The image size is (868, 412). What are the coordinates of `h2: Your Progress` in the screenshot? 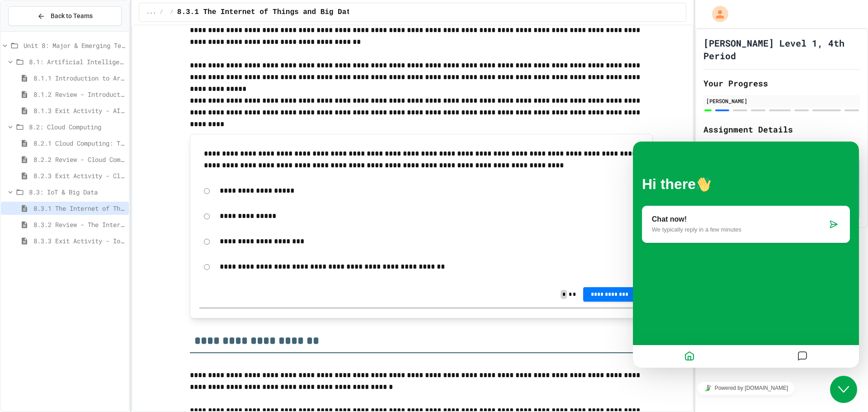 It's located at (782, 83).